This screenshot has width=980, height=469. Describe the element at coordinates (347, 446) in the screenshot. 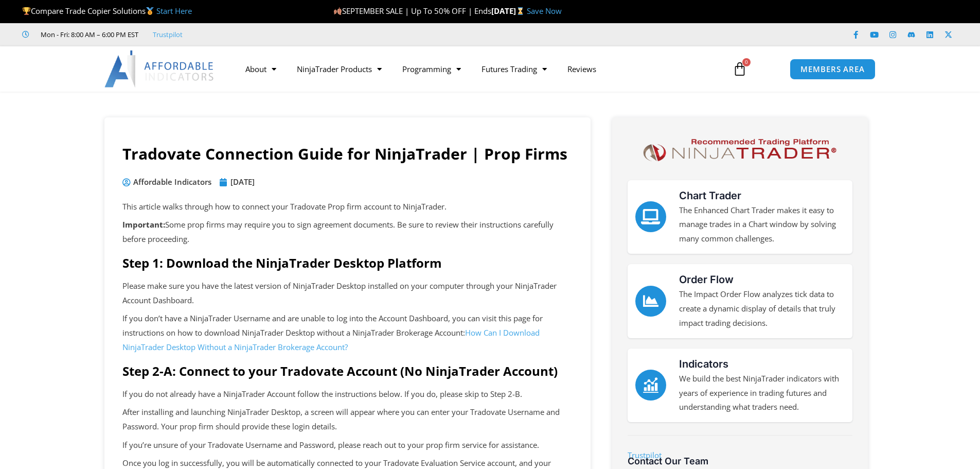

I see `p: If you’re unsure of your Tradovate Username and Password, please reach out to your prop firm serv...` at that location.